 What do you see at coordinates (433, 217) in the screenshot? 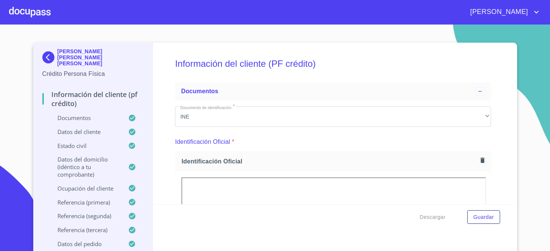
I see `button: Descargar` at bounding box center [433, 217].